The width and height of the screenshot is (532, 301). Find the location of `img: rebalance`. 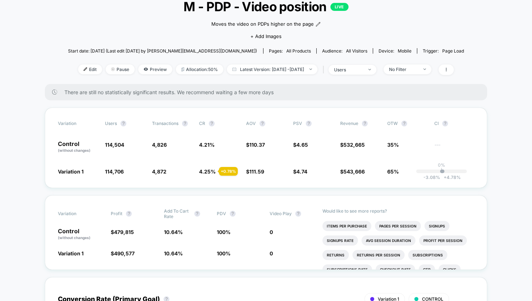

img: rebalance is located at coordinates (183, 69).